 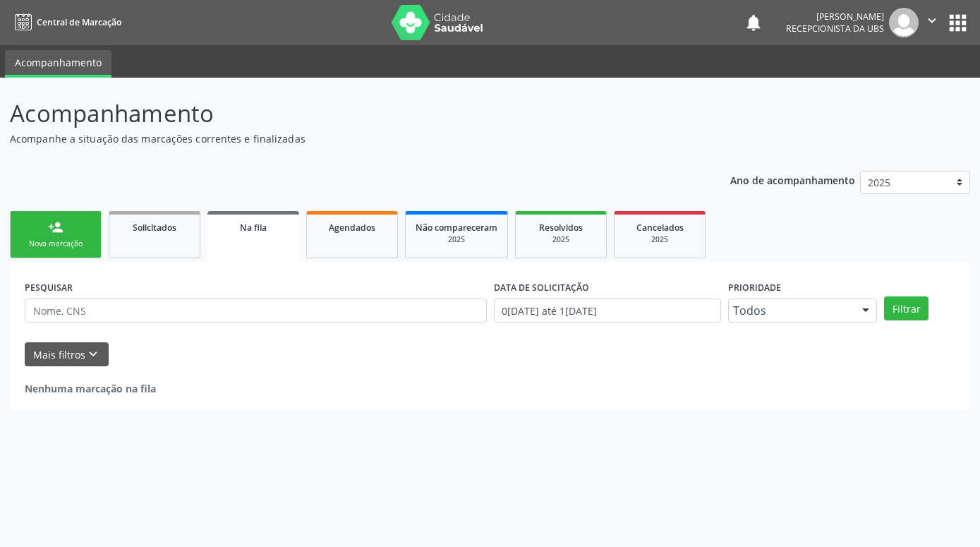 What do you see at coordinates (65, 22) in the screenshot?
I see `a: Central de Marcação` at bounding box center [65, 22].